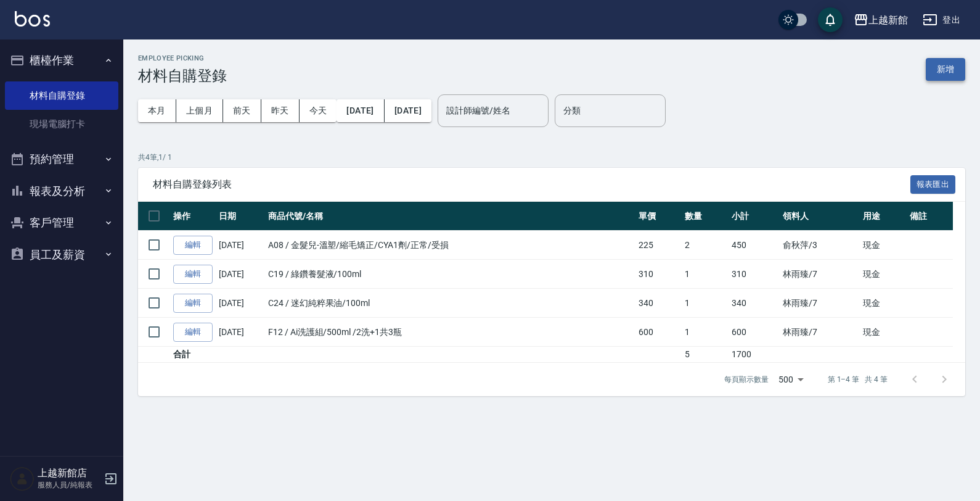  Describe the element at coordinates (242, 110) in the screenshot. I see `button: 前天` at that location.